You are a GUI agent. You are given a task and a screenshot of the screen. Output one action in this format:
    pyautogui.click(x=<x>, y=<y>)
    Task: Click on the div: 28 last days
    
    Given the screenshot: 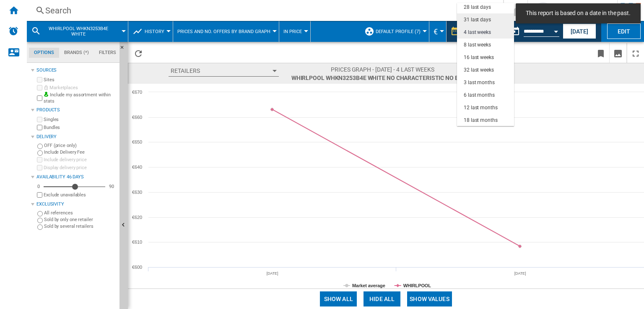 What is the action you would take?
    pyautogui.click(x=477, y=7)
    